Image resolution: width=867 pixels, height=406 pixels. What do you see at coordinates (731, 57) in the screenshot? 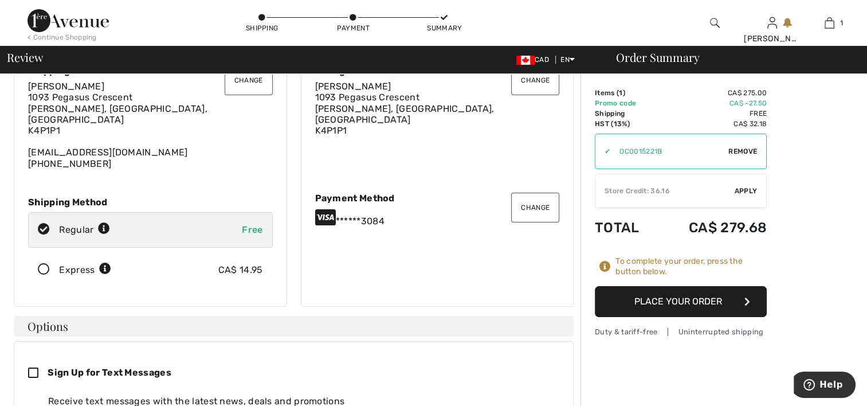
I see `div: Order Summary` at bounding box center [731, 57].